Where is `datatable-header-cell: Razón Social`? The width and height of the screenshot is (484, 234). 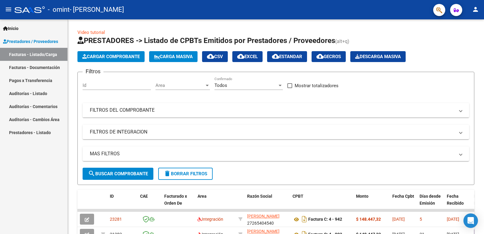
datatable-header-cell: Razón Social is located at coordinates (267, 203).